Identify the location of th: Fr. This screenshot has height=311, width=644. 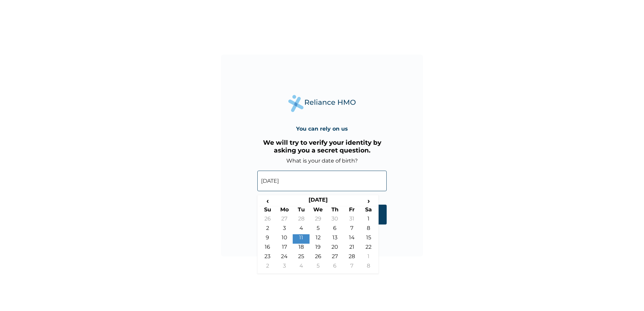
(352, 211).